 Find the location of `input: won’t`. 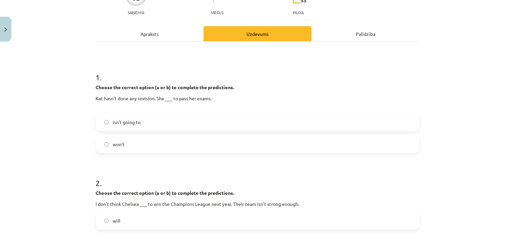

input: won’t is located at coordinates (106, 144).